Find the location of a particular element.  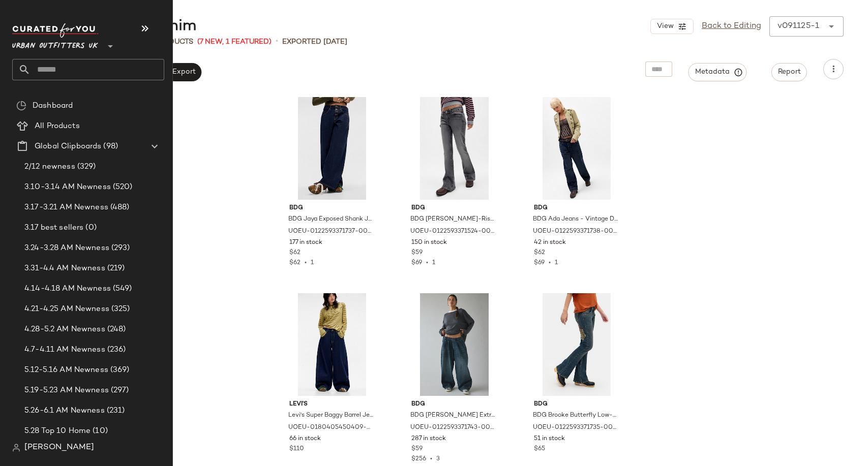

span: Export is located at coordinates (183, 72).